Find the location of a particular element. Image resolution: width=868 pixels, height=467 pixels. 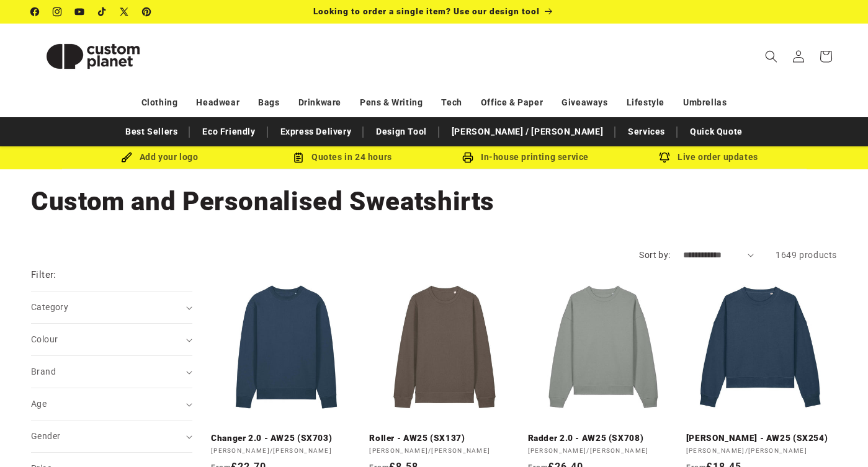

a: Tech is located at coordinates (451, 102).